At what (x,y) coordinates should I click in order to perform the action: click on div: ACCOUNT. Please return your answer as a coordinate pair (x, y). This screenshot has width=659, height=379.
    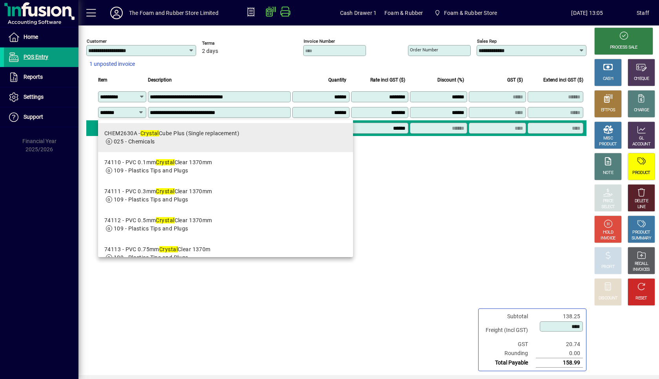
    Looking at the image, I should click on (641, 144).